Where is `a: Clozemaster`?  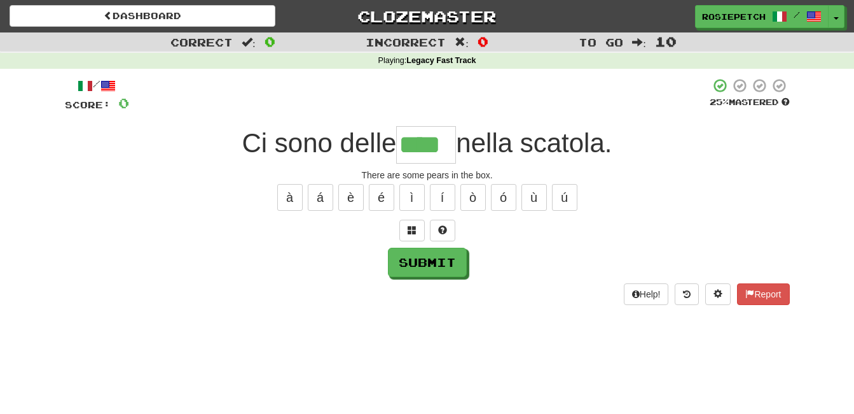 a: Clozemaster is located at coordinates (427, 16).